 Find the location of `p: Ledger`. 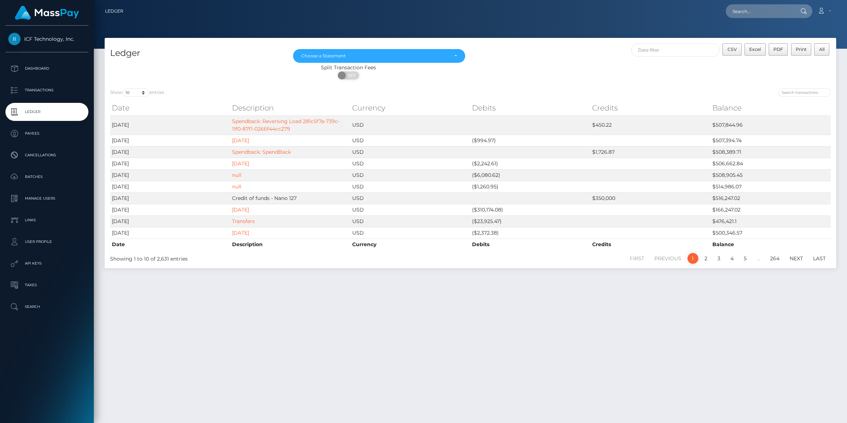

p: Ledger is located at coordinates (47, 112).